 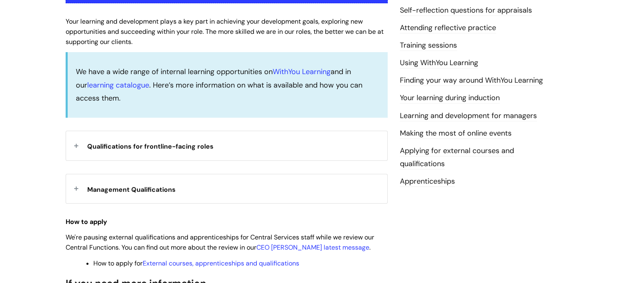 I want to click on a: Attending reflective practice, so click(x=448, y=28).